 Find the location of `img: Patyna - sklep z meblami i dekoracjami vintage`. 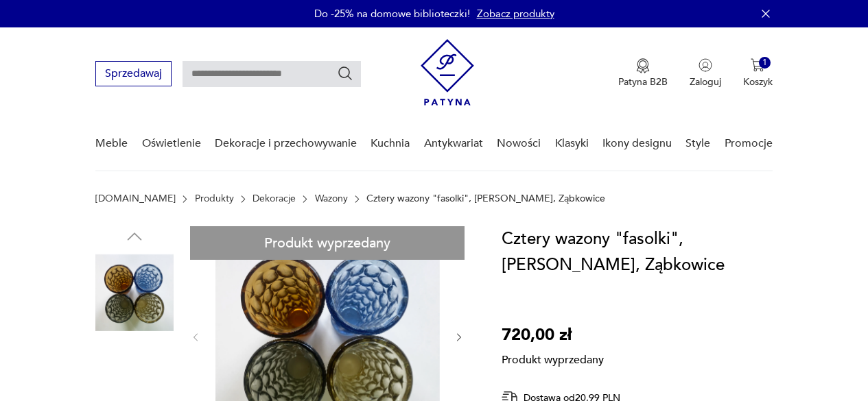

img: Patyna - sklep z meblami i dekoracjami vintage is located at coordinates (447, 72).